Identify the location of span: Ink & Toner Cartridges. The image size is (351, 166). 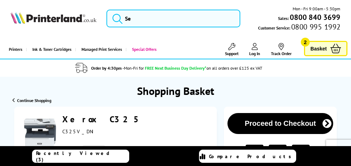
(52, 49).